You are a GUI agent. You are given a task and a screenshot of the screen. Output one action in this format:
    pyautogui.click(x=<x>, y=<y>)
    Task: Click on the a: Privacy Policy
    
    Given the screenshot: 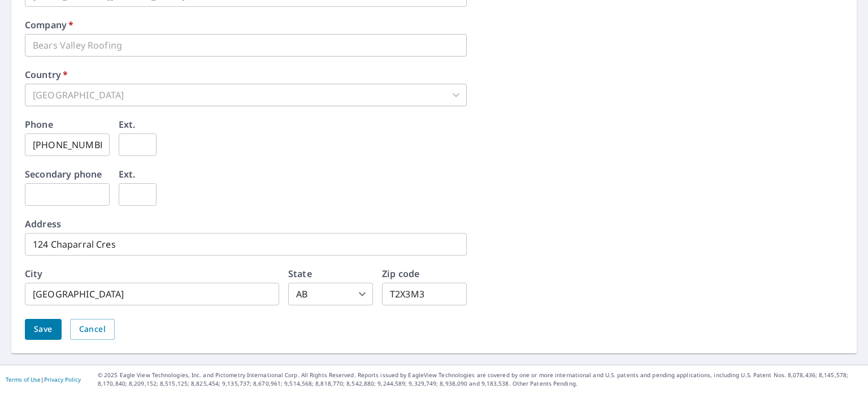 What is the action you would take?
    pyautogui.click(x=62, y=379)
    